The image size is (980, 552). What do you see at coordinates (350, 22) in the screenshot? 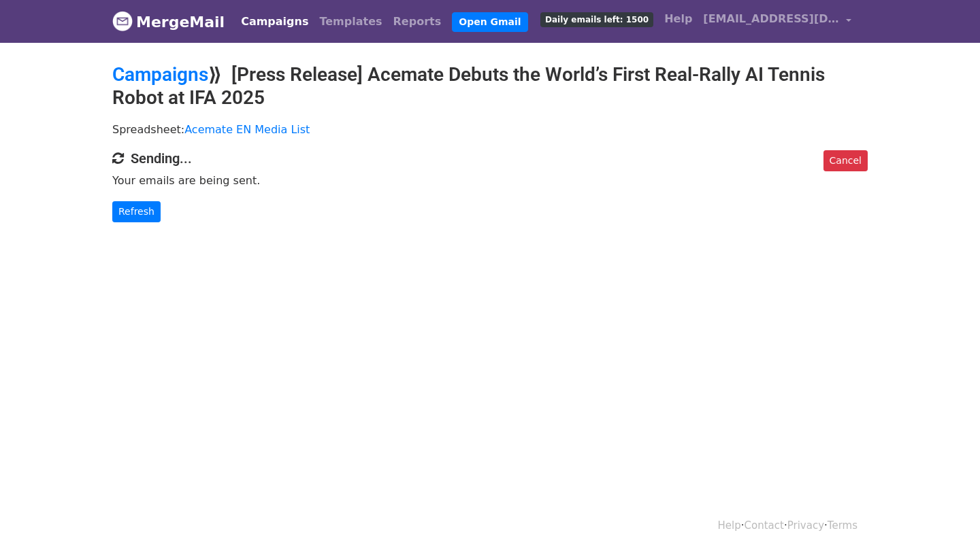
I see `a: Templates` at bounding box center [350, 22].